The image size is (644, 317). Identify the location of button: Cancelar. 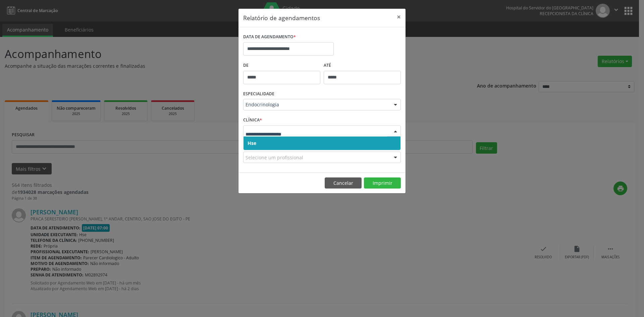
(343, 183).